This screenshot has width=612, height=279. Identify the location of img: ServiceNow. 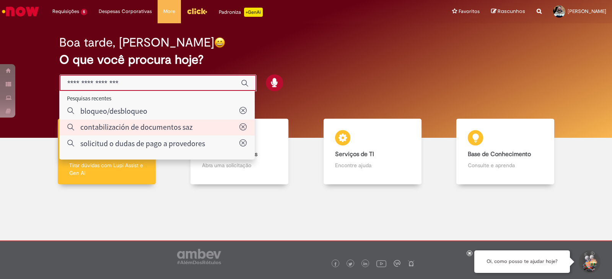
(20, 11).